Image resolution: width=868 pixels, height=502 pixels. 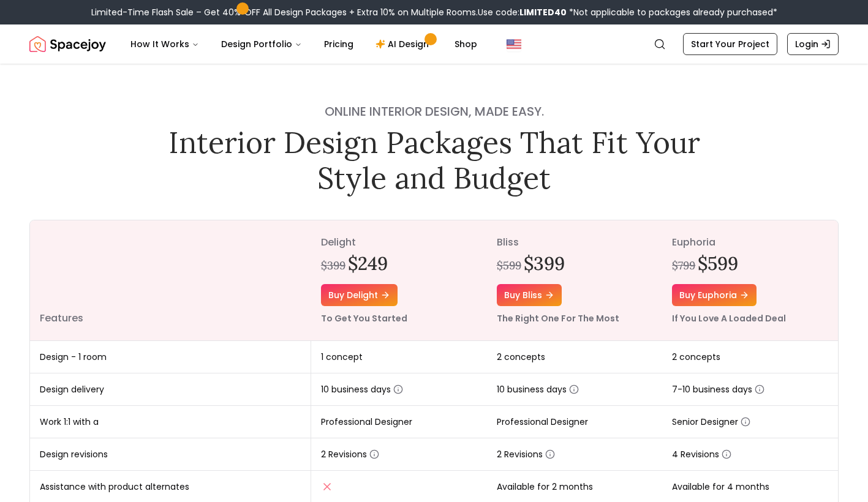 I want to click on span: 1 concept, so click(x=342, y=357).